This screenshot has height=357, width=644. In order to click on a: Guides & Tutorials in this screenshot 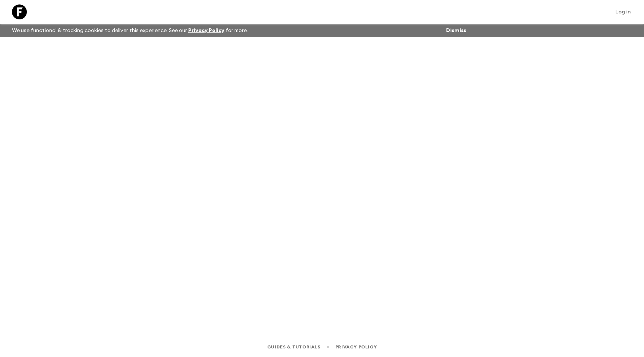, I will do `click(294, 347)`.